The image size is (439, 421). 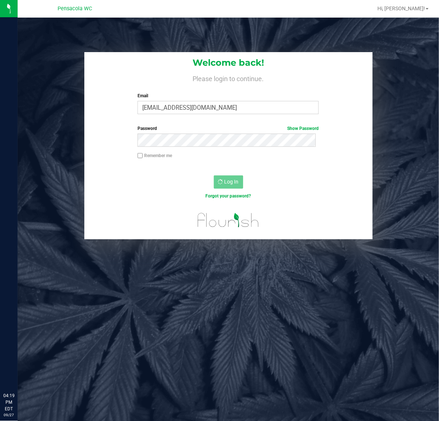 What do you see at coordinates (229, 63) in the screenshot?
I see `h1: Welcome back!` at bounding box center [229, 63].